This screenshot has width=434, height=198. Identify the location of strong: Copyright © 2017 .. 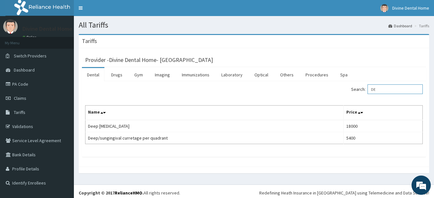
(111, 193).